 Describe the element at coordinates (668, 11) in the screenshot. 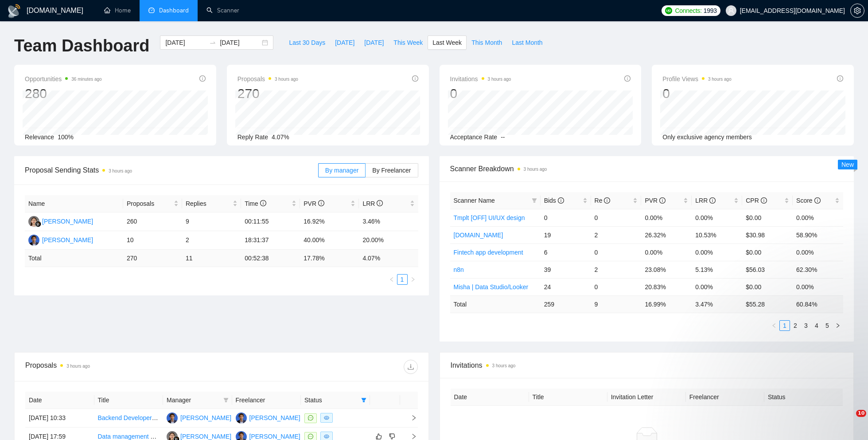

I see `img: upwork-logo.png` at that location.